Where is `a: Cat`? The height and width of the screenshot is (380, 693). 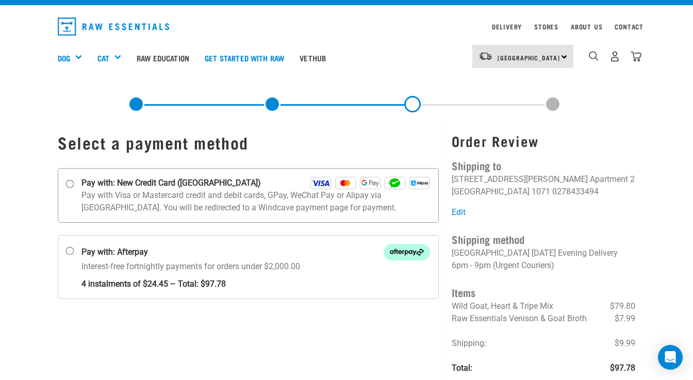
a: Cat is located at coordinates (103, 58).